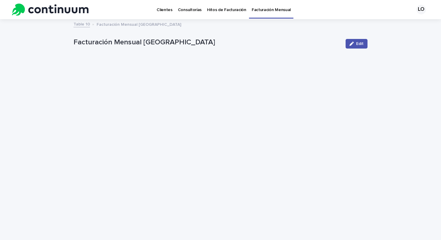 The width and height of the screenshot is (441, 240). I want to click on button: Edit, so click(357, 44).